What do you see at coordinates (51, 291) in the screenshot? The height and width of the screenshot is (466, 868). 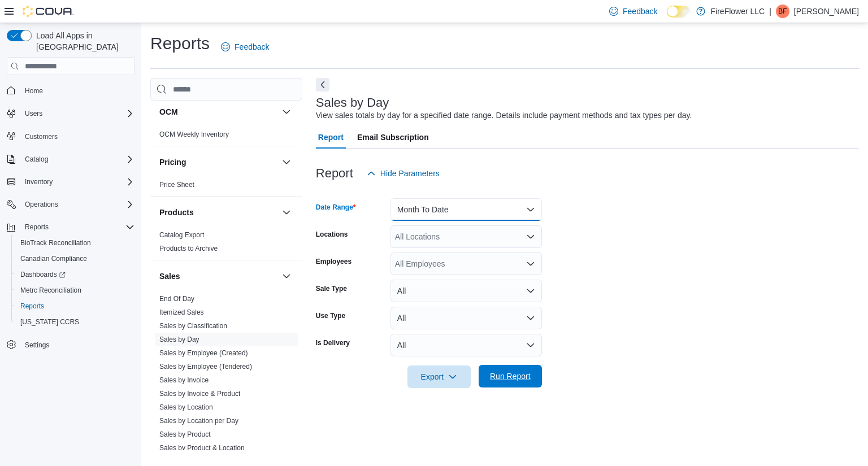 I see `a: Metrc Reconciliation` at bounding box center [51, 291].